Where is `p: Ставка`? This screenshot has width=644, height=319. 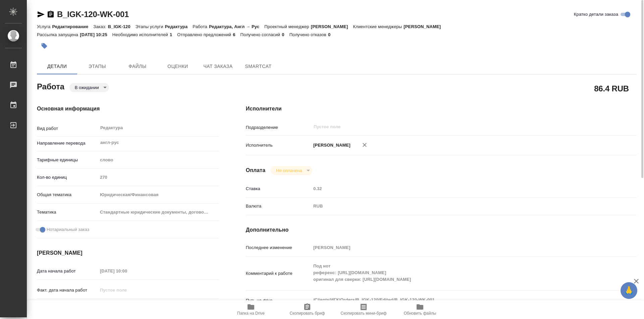 p: Ставка is located at coordinates (279, 189).